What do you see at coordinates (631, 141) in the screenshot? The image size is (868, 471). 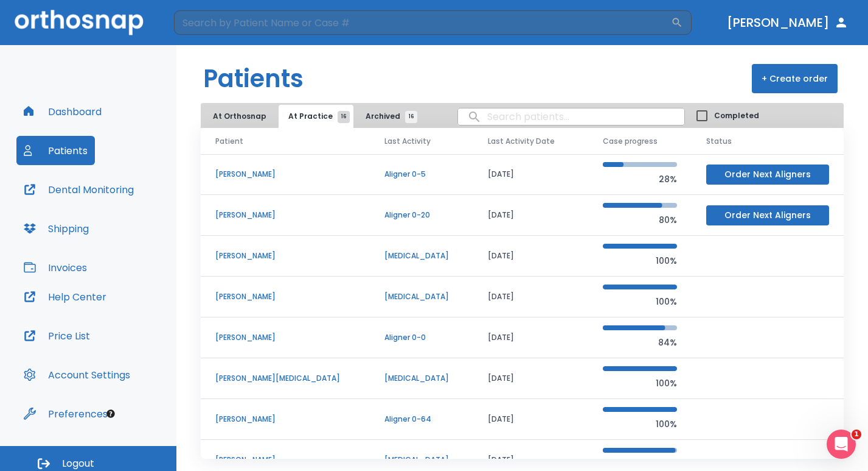 I see `span: Case progress` at bounding box center [631, 141].